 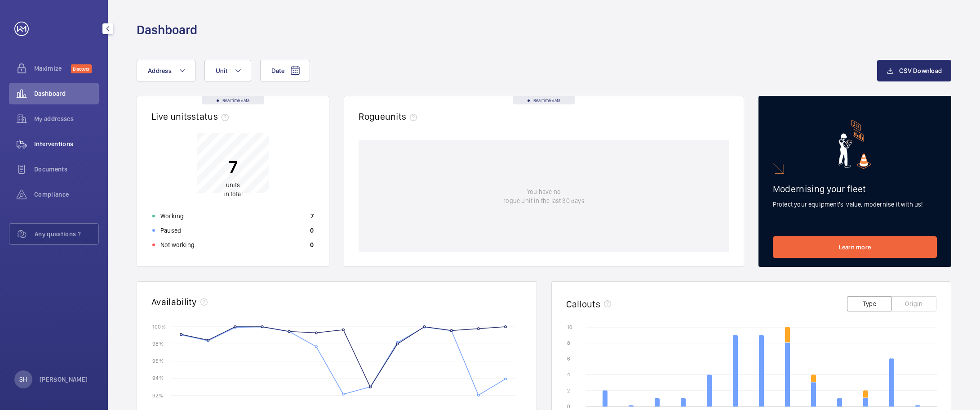 What do you see at coordinates (569, 406) in the screenshot?
I see `text: 0` at bounding box center [569, 406].